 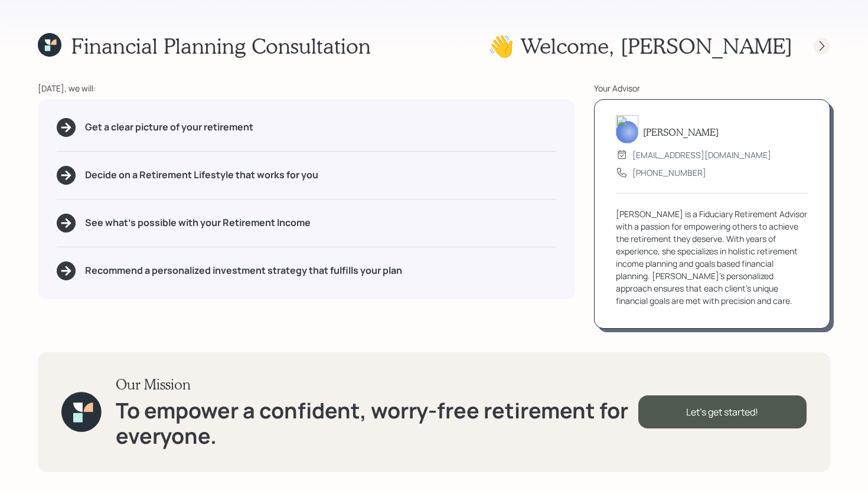 I want to click on h3: Our Mission, so click(x=377, y=385).